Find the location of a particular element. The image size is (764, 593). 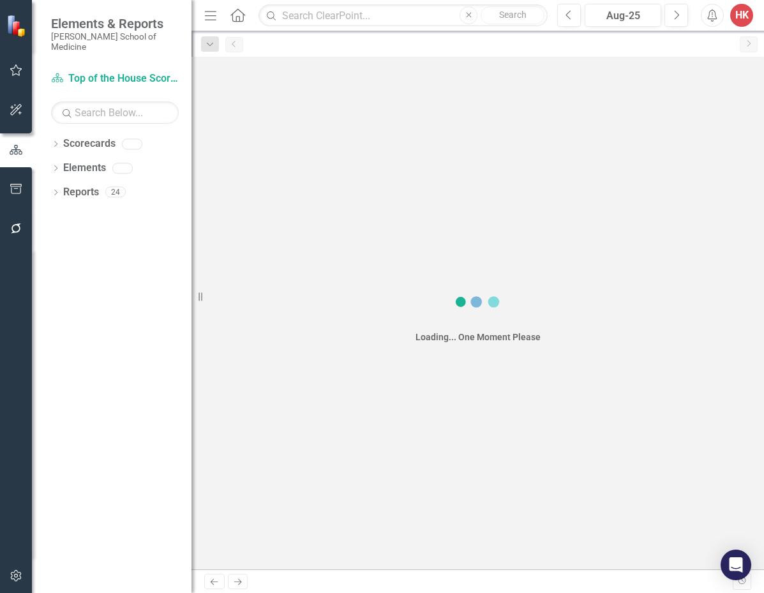

a: Scorecards is located at coordinates (89, 144).